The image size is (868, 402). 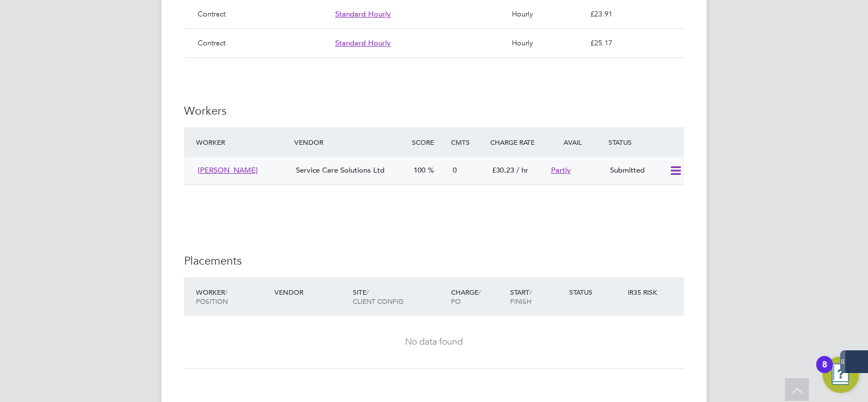 What do you see at coordinates (212, 297) in the screenshot?
I see `span: / Position` at bounding box center [212, 297].